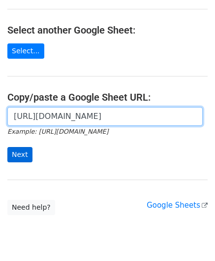 The height and width of the screenshot is (261, 215). I want to click on a: Google Sheets, so click(178, 205).